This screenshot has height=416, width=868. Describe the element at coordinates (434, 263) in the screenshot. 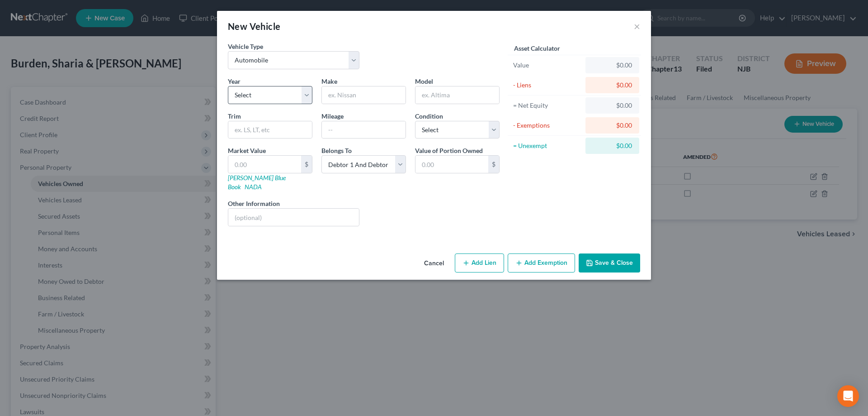

I see `button: Cancel` at that location.